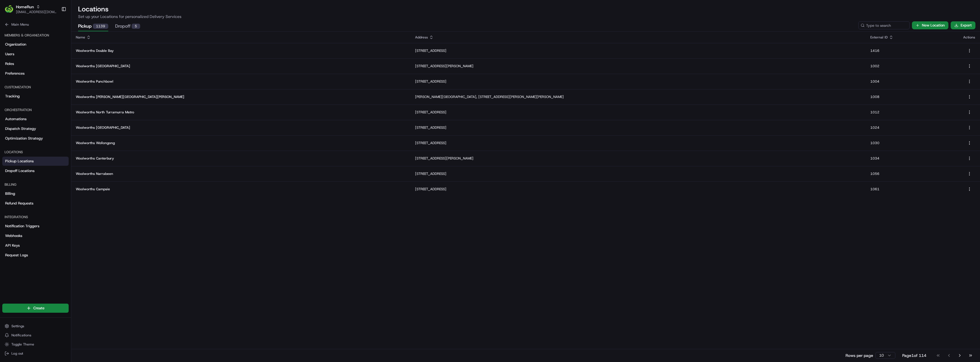 This screenshot has width=980, height=362. Describe the element at coordinates (21, 335) in the screenshot. I see `span: Notifications` at that location.